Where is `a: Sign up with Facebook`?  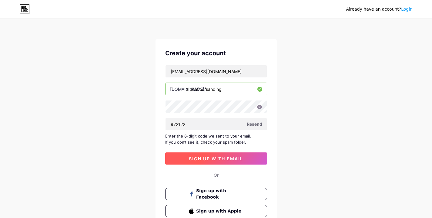
a: Sign up with Facebook is located at coordinates (216, 194).